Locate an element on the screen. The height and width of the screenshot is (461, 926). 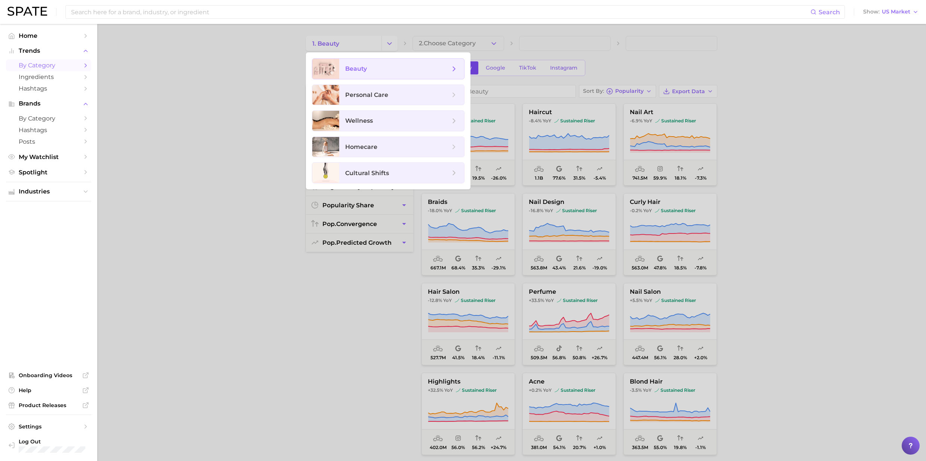
a: Log out. Currently logged in with e-mail stephanie.lukasiak@voyantbeauty.com. is located at coordinates (49, 445).